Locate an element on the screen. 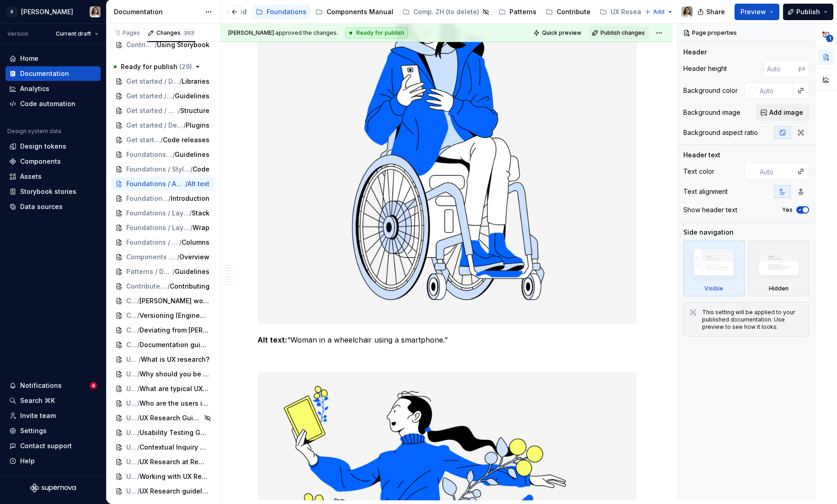 The height and width of the screenshot is (504, 837). div: Home is located at coordinates (29, 59).